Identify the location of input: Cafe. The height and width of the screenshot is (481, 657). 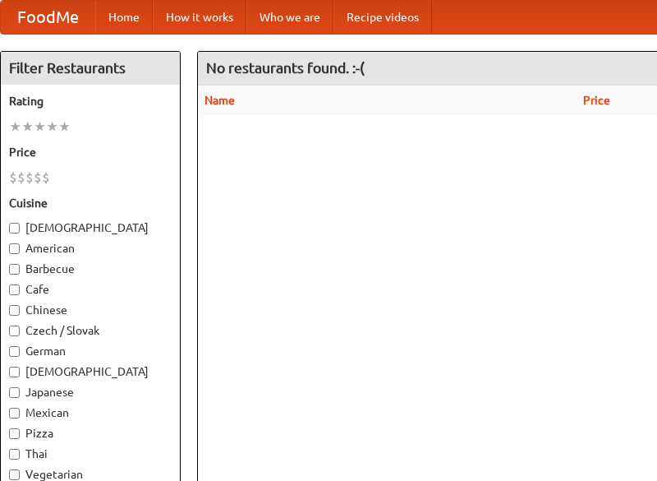
(14, 289).